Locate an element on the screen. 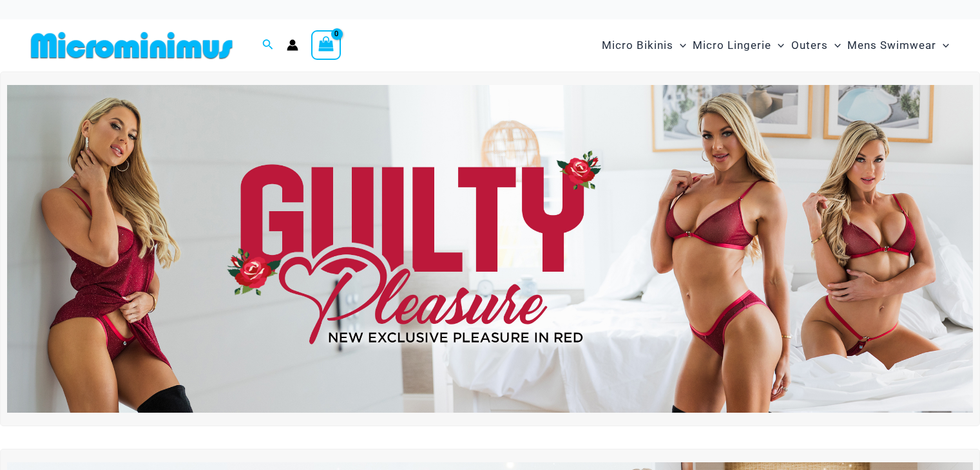 This screenshot has width=980, height=470. a: Micro BikinisMenu ToggleMenu Toggle is located at coordinates (644, 45).